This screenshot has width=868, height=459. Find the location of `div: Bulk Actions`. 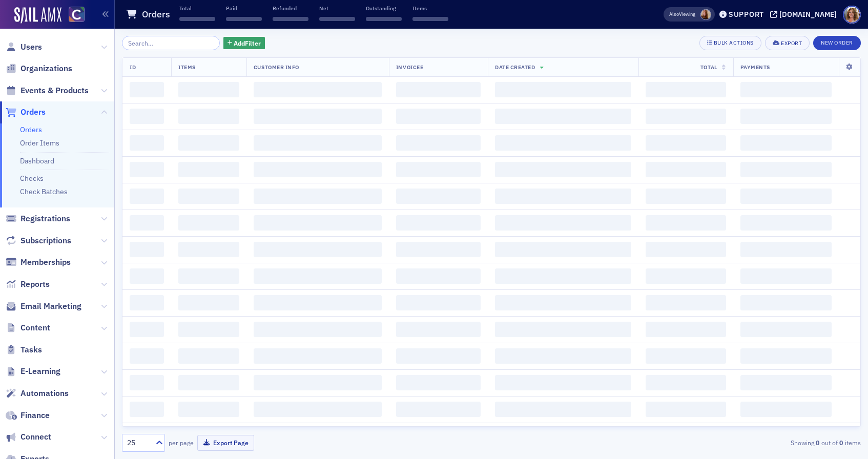

div: Bulk Actions is located at coordinates (734, 43).